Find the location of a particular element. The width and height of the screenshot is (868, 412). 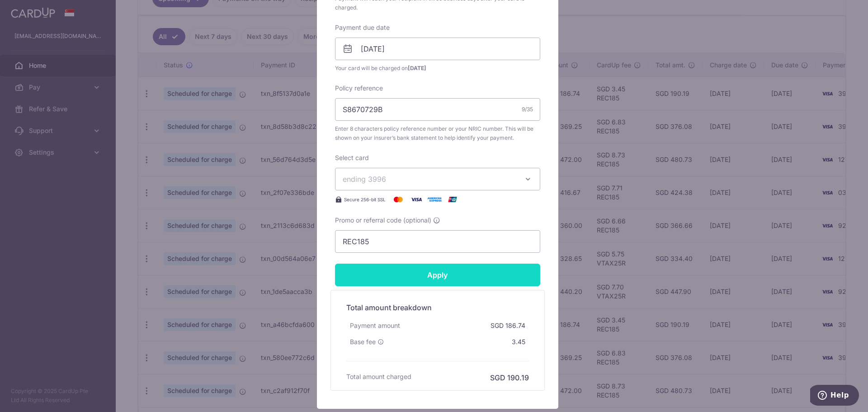

span: Base fee is located at coordinates (363, 342).